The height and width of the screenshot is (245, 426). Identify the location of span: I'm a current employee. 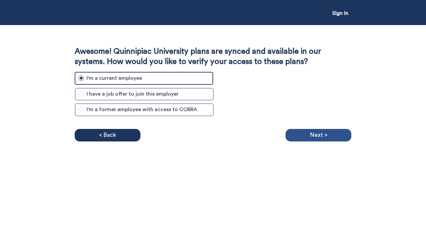
(114, 78).